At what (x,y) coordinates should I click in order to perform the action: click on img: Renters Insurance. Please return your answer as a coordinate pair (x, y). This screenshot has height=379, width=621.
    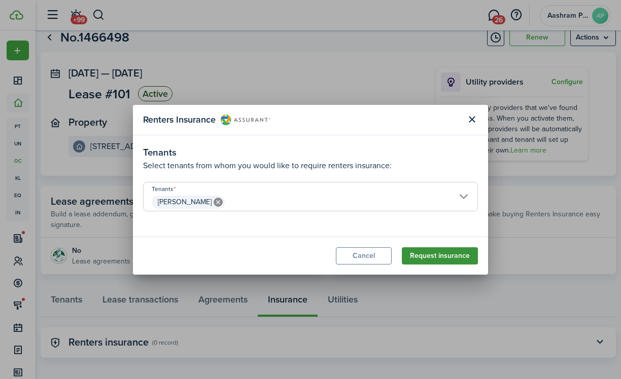
    Looking at the image, I should click on (245, 120).